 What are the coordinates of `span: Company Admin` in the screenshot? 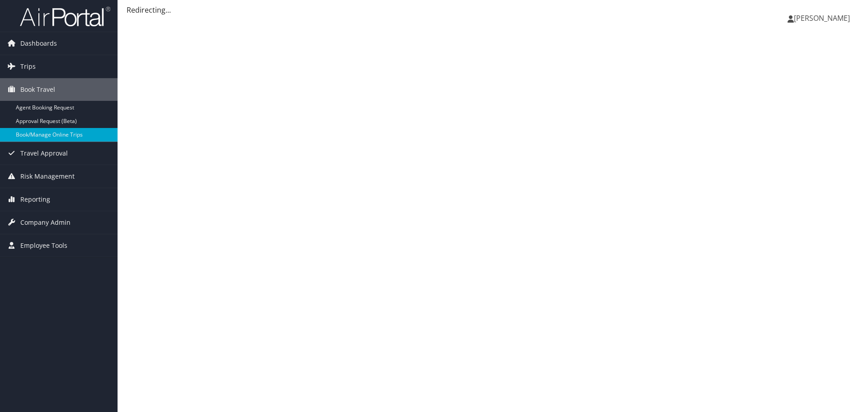 It's located at (45, 222).